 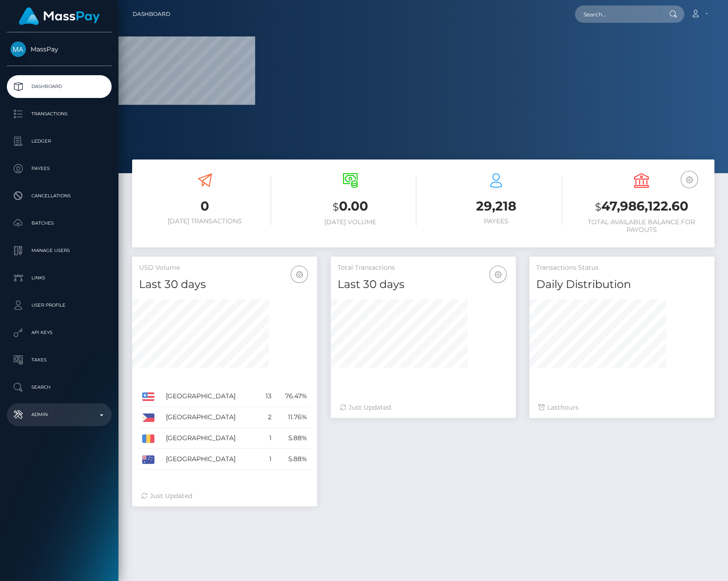 I want to click on h3: 0.00, so click(x=351, y=207).